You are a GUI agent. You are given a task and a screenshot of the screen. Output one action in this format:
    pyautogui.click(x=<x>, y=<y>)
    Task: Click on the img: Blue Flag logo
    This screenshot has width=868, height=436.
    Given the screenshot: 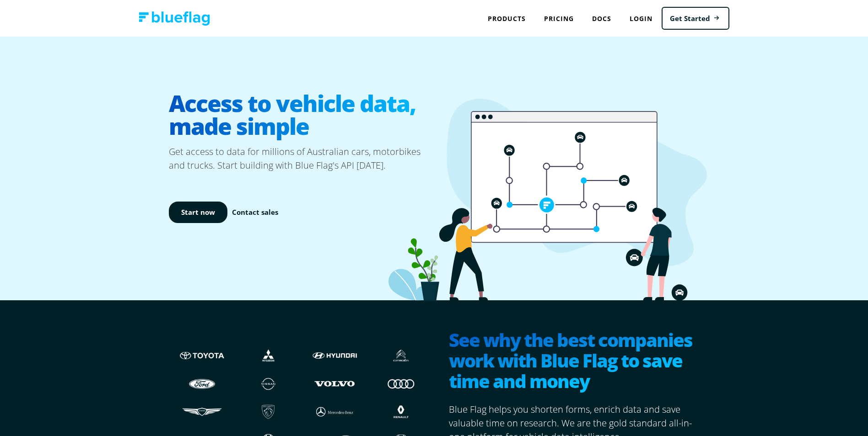 What is the action you would take?
    pyautogui.click(x=174, y=18)
    